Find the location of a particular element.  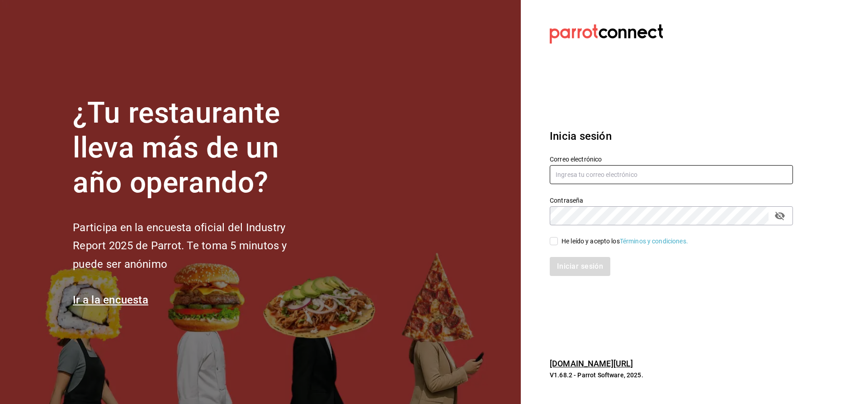

button: passwordField is located at coordinates (780, 216).